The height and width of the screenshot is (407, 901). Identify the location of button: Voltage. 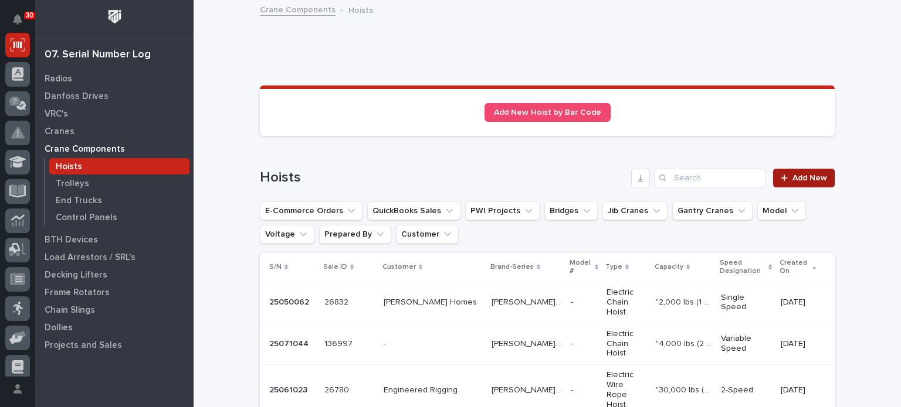
(287, 235).